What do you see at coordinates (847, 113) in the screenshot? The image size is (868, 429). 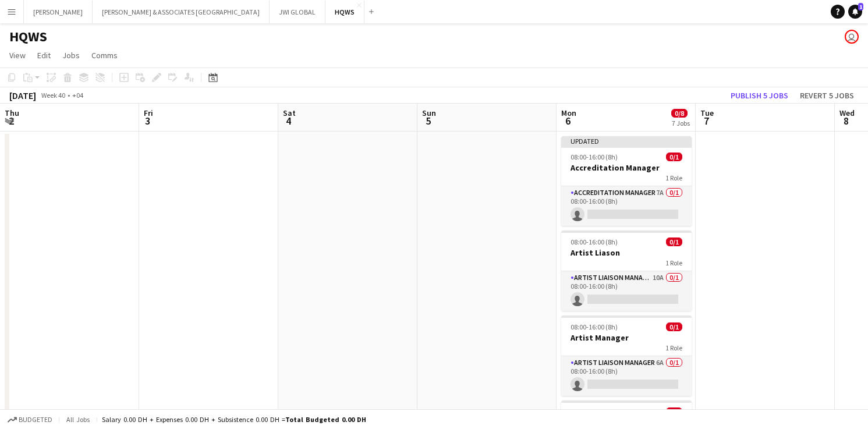 I see `span: Wed` at bounding box center [847, 113].